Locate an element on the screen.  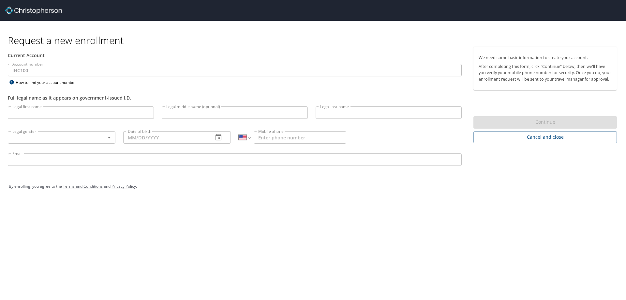
div: Full legal name as it appears on government-issued I.D. is located at coordinates (235, 98).